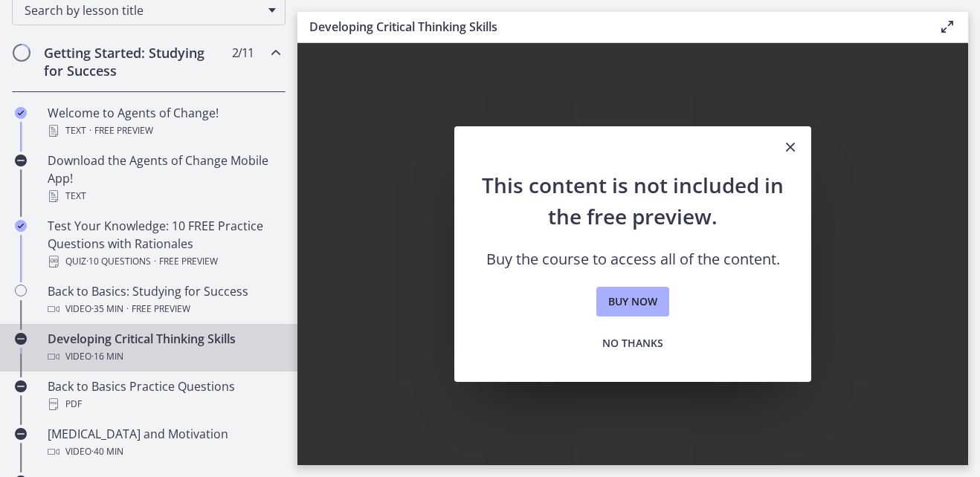 The width and height of the screenshot is (980, 477). Describe the element at coordinates (633, 201) in the screenshot. I see `h2: This content is not included in the free preview.` at that location.